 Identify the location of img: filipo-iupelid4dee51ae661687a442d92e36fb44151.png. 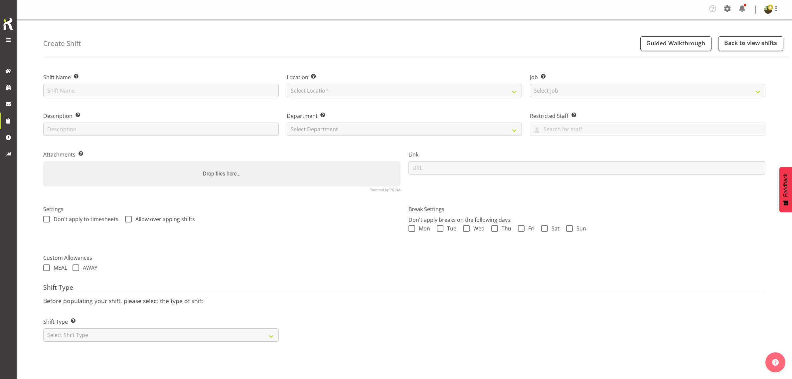
(768, 10).